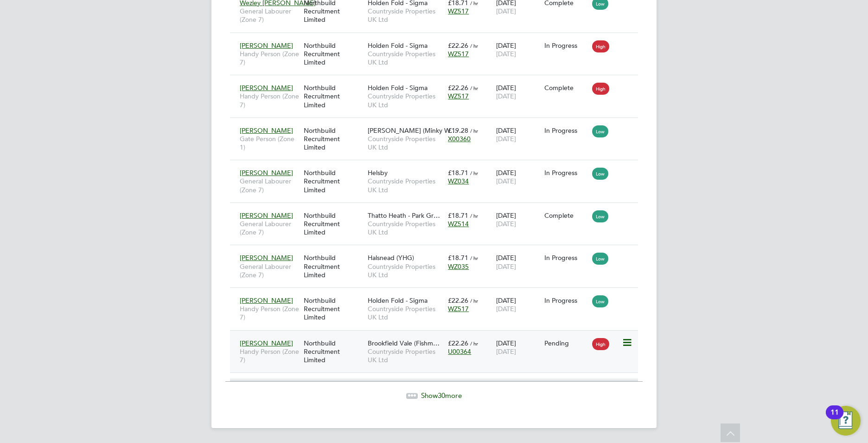 The image size is (868, 443). Describe the element at coordinates (391, 258) in the screenshot. I see `span: Halsnead (YHG)` at that location.